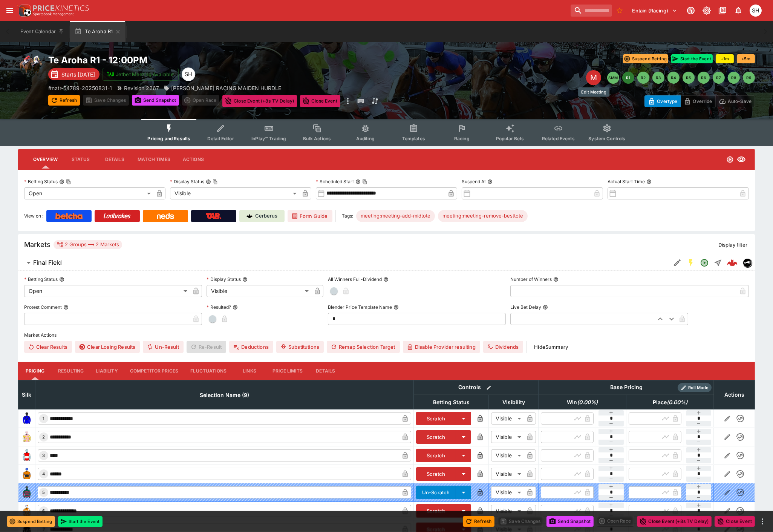 The image size is (773, 532). What do you see at coordinates (269, 139) in the screenshot?
I see `span: InPlay™ Trading` at bounding box center [269, 139].